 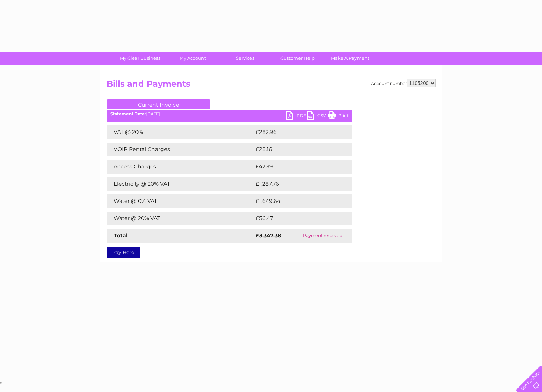 I want to click on strong: £3,347.38, so click(x=268, y=235).